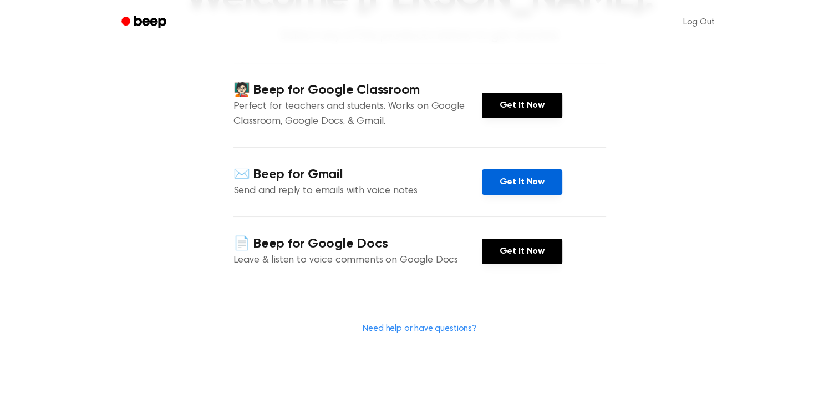 The width and height of the screenshot is (839, 393). What do you see at coordinates (358, 191) in the screenshot?
I see `p: Send and reply to emails with voice notes` at bounding box center [358, 191].